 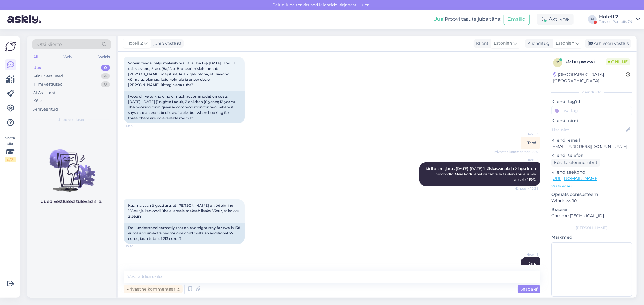 I want to click on span: 10:13, so click(x=137, y=126).